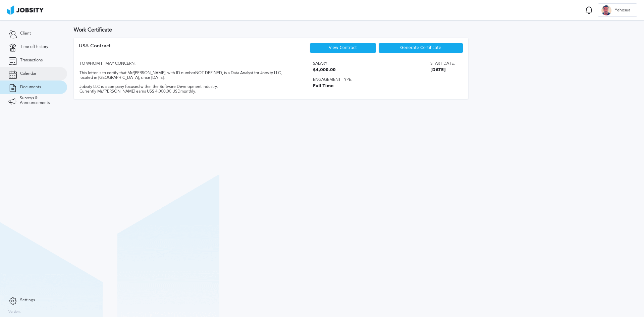 The width and height of the screenshot is (644, 317). Describe the element at coordinates (28, 74) in the screenshot. I see `span: Calendar` at that location.